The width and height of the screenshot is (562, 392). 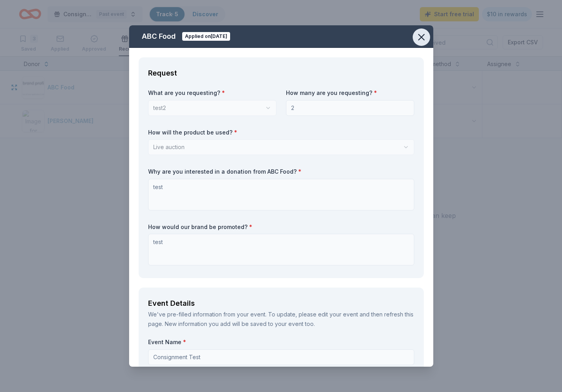 I want to click on label: What are you requesting?, so click(x=212, y=93).